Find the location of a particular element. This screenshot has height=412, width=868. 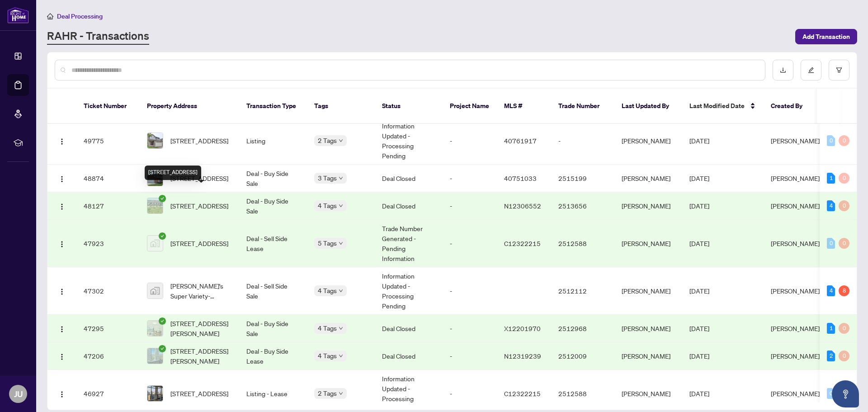

th: Project Name is located at coordinates (470, 106).